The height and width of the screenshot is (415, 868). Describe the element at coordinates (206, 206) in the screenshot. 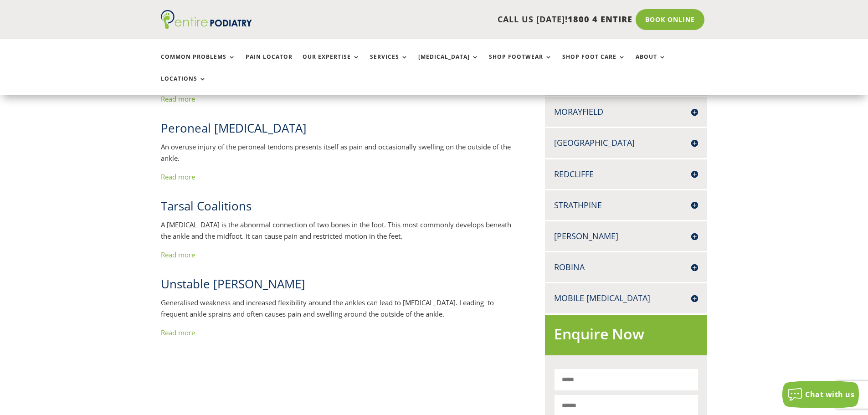

I see `span: Tarsal Coalitions` at that location.